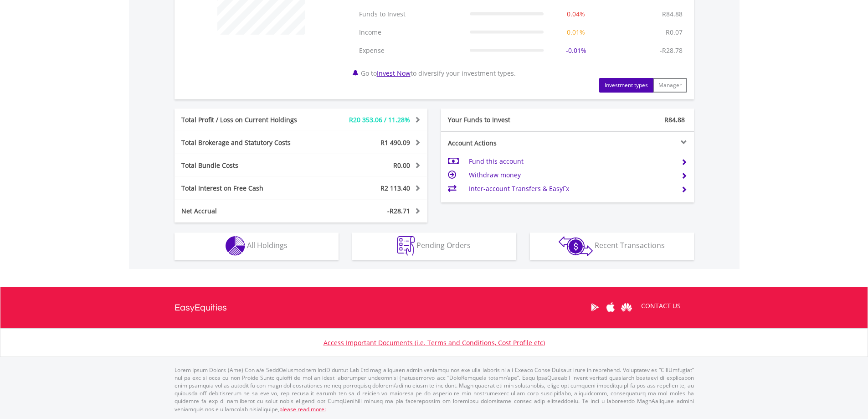 This screenshot has width=868, height=419. What do you see at coordinates (257, 246) in the screenshot?
I see `button: All Holdings` at bounding box center [257, 246].